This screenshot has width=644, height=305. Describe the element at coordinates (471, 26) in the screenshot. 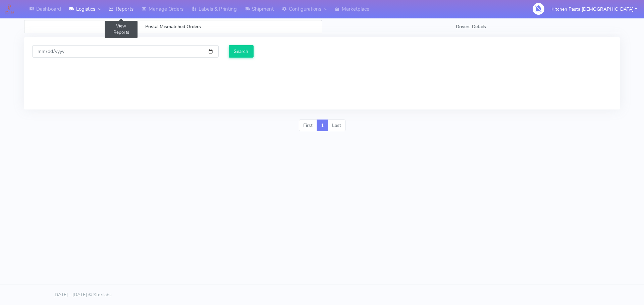

I see `span: Drivers Details` at that location.